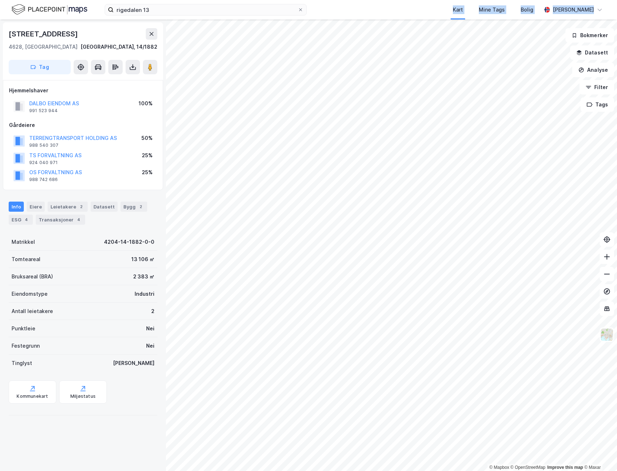 This screenshot has width=617, height=471. What do you see at coordinates (592, 53) in the screenshot?
I see `button: Datasett` at bounding box center [592, 53].